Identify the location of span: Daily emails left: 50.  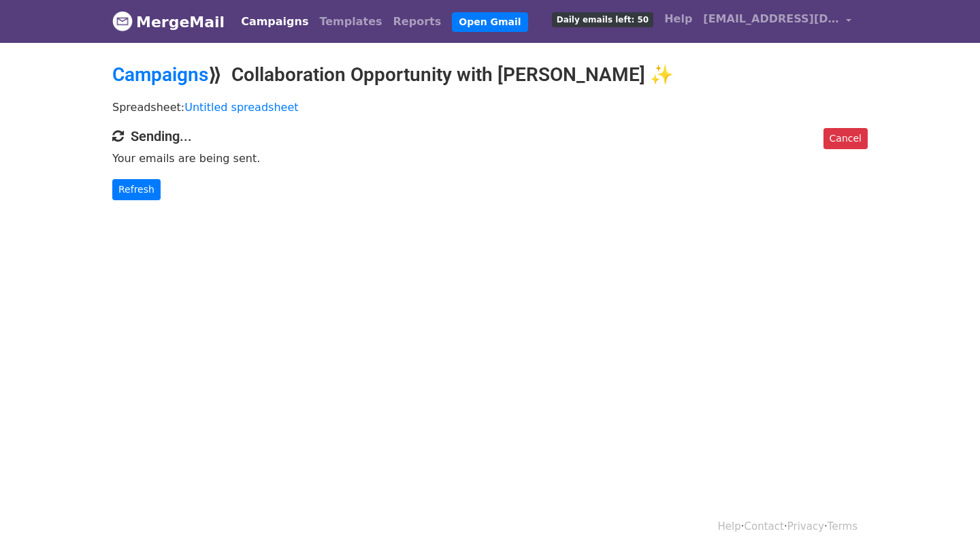
(602, 20).